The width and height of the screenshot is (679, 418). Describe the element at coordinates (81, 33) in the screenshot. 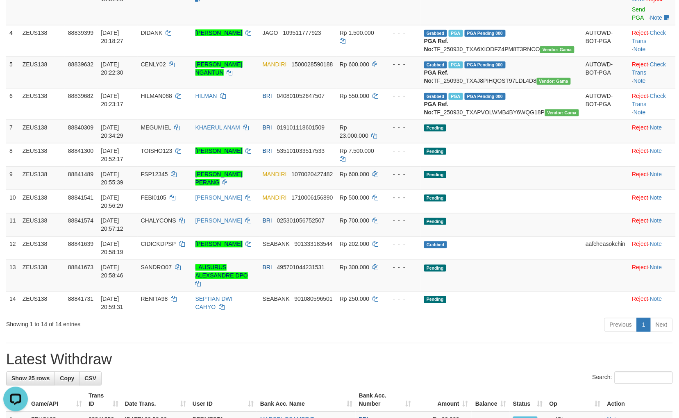

I see `span: 88839399` at that location.